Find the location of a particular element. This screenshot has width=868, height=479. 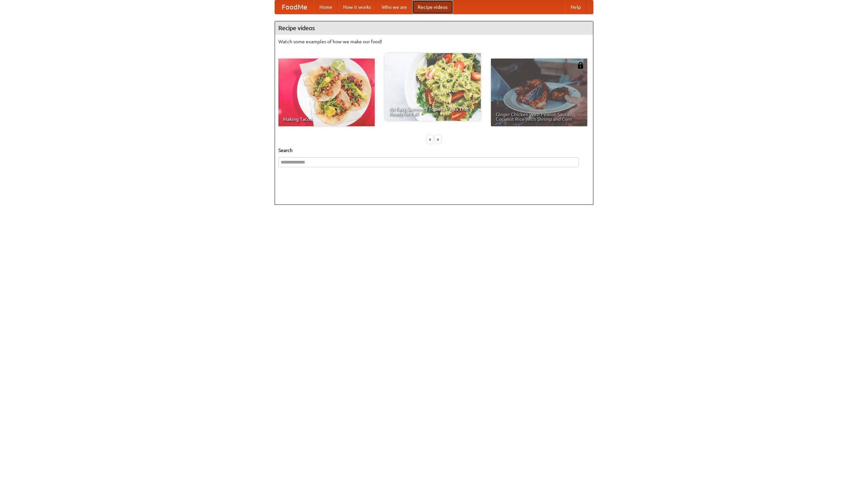

a: Making Tacos is located at coordinates (326, 92).